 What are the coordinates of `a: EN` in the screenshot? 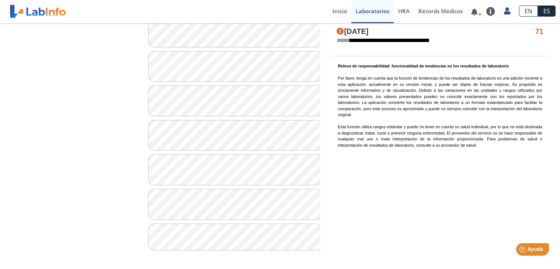 It's located at (528, 11).